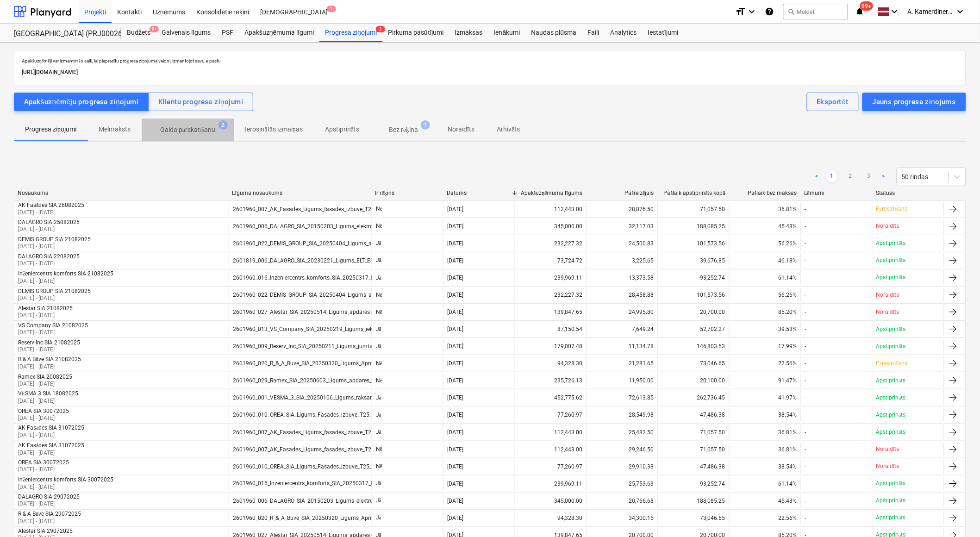  I want to click on div: Reserv Inc SIA 21082025, so click(49, 342).